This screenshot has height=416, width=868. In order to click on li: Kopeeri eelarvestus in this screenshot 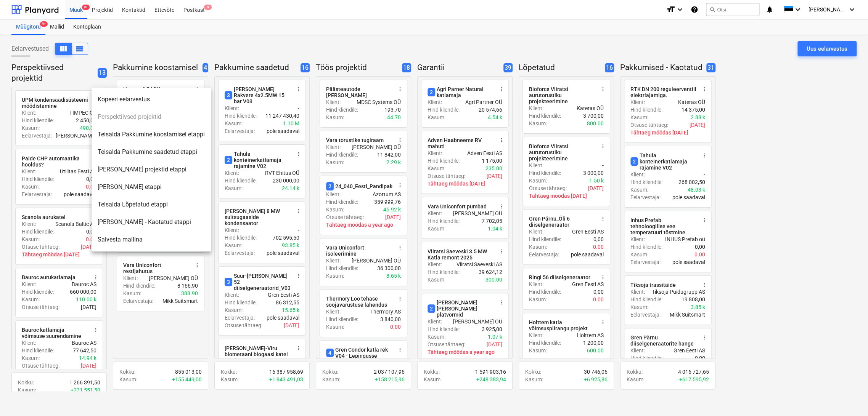, I will do `click(151, 99)`.